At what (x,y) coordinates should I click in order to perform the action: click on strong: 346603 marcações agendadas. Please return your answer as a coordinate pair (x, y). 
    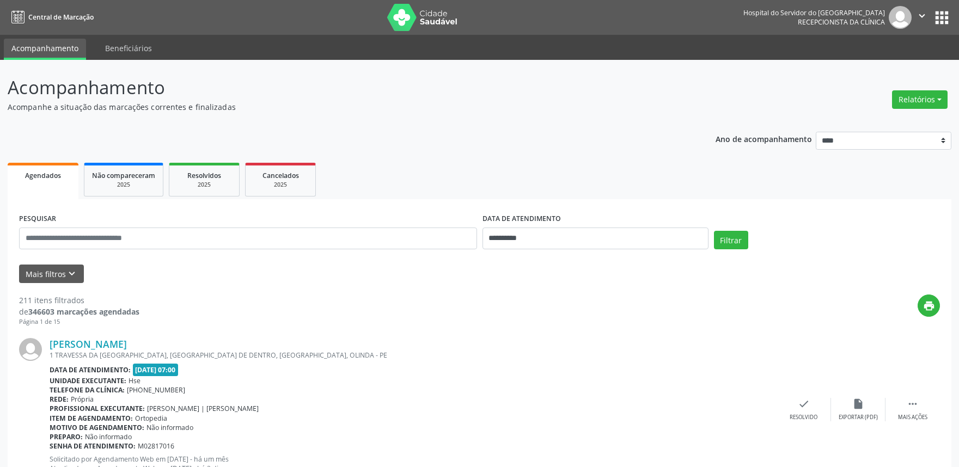
    Looking at the image, I should click on (84, 311).